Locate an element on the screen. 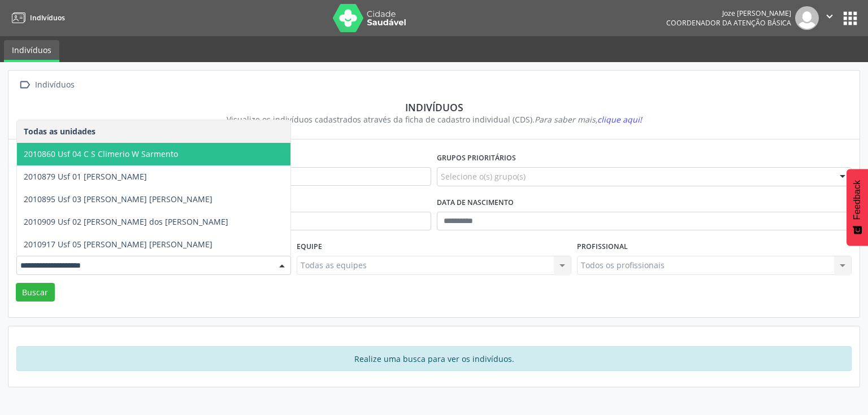  span: Todas as unidades is located at coordinates (59, 131).